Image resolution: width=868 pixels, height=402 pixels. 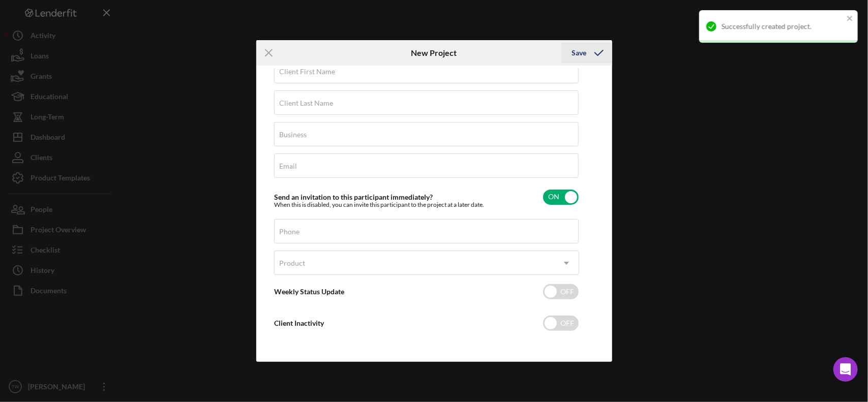 I want to click on div: Successfully created project., so click(x=782, y=26).